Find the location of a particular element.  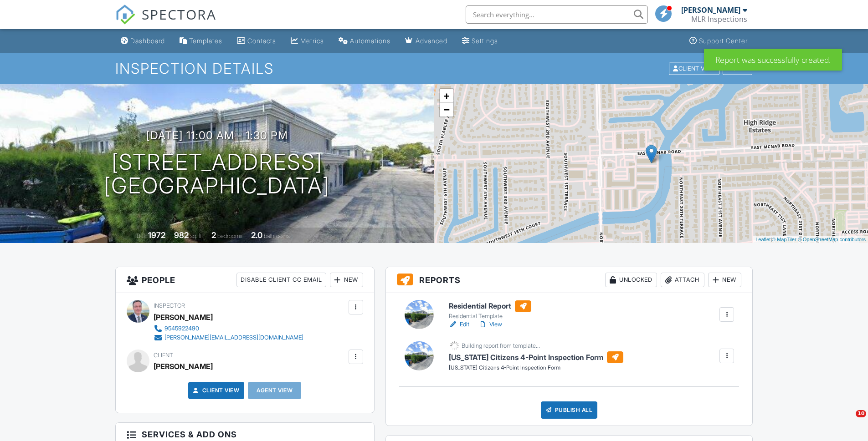

div: 2.0 is located at coordinates (257, 235).